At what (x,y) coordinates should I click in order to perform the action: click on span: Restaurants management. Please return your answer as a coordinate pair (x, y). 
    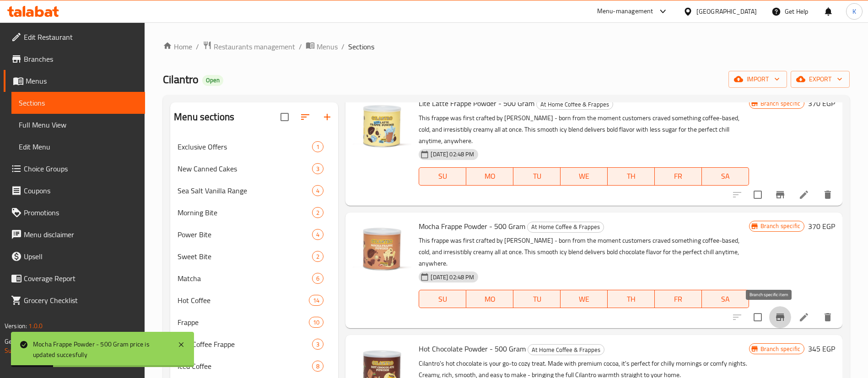
    Looking at the image, I should click on (254, 47).